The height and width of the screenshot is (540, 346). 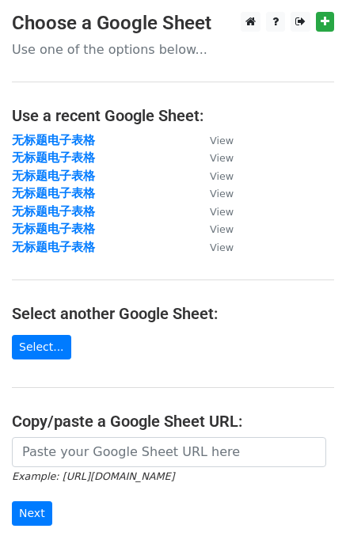 I want to click on input: Paste your Google Sheet URL here, so click(x=169, y=452).